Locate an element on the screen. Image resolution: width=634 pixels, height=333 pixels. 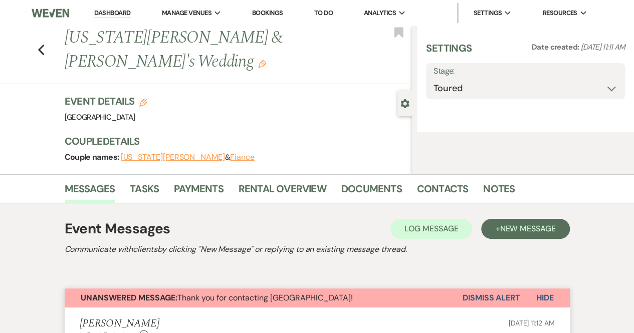
h3: Settings is located at coordinates (448, 52).